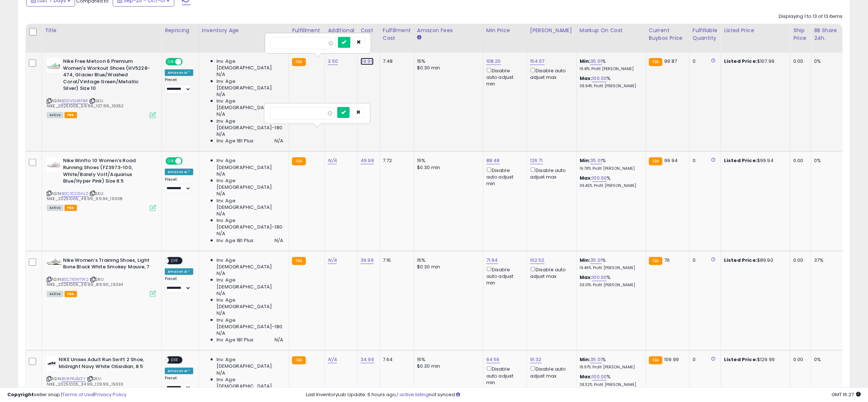 The height and width of the screenshot is (402, 868). I want to click on div: $99.94, so click(754, 161).